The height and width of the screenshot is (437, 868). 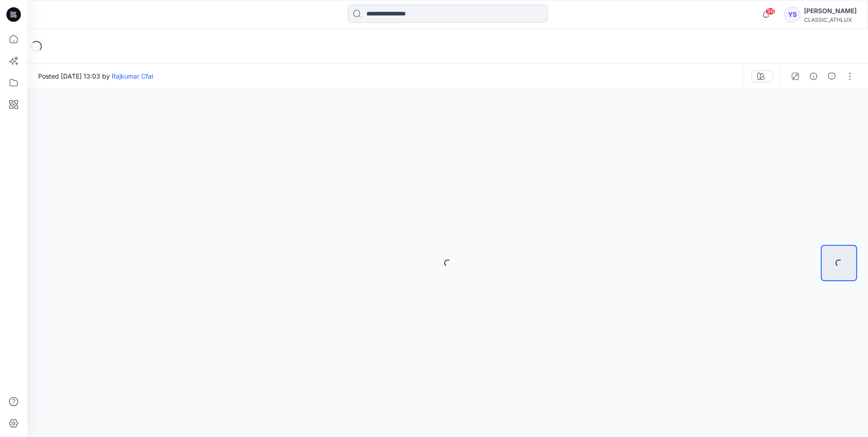 What do you see at coordinates (132, 76) in the screenshot?
I see `a: Rajkumar Cfai` at bounding box center [132, 76].